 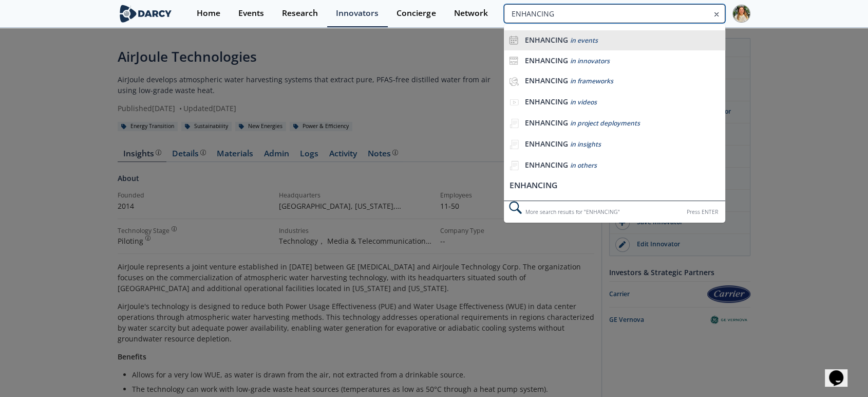 I want to click on span: in project deployments, so click(x=605, y=123).